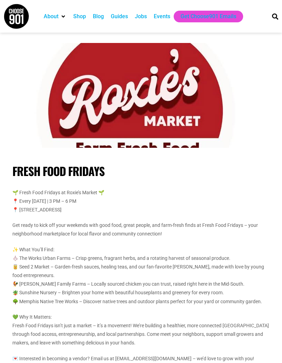 The image size is (282, 363). What do you see at coordinates (79, 16) in the screenshot?
I see `a: Shop` at bounding box center [79, 16].